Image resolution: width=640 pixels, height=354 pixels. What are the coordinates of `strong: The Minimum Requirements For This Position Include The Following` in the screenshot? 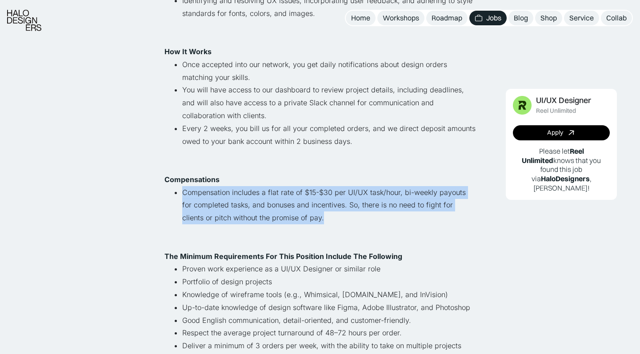 It's located at (283, 256).